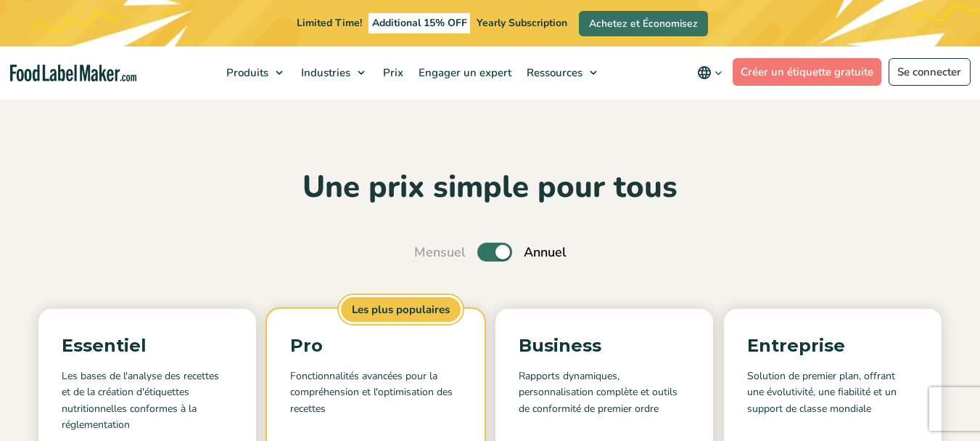 The height and width of the screenshot is (441, 980). What do you see at coordinates (643, 23) in the screenshot?
I see `a: Achetez et Économisez` at bounding box center [643, 23].